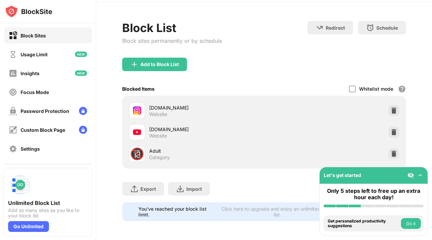  I want to click on div: Block List, so click(172, 28).